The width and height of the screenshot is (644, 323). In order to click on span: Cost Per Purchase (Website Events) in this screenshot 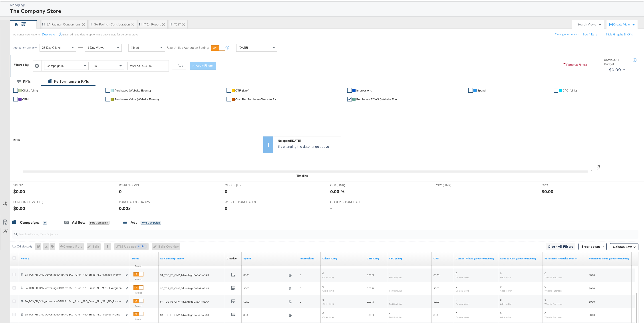, I will do `click(257, 99)`.